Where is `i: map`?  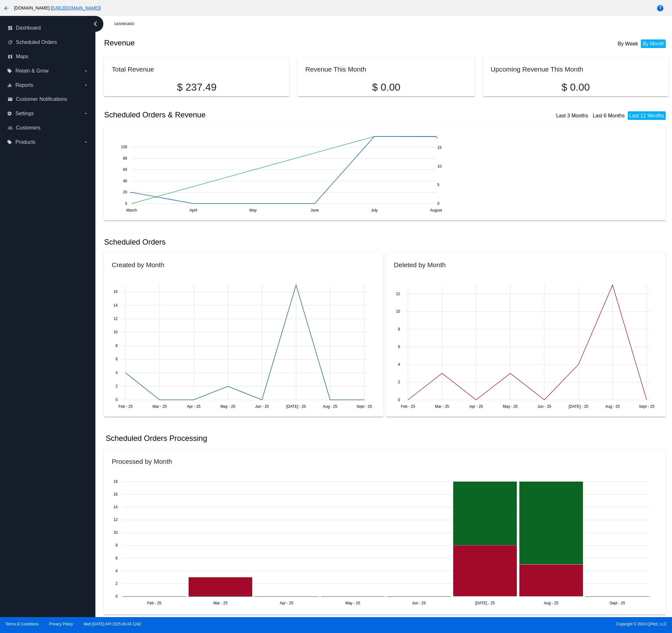
i: map is located at coordinates (10, 56).